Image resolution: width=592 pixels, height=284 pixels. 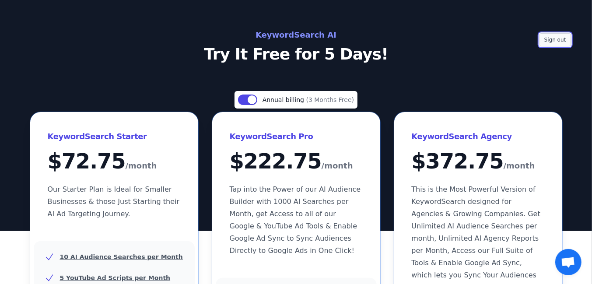 I want to click on u: 5 YouTube Ad Scripts per Month, so click(x=115, y=278).